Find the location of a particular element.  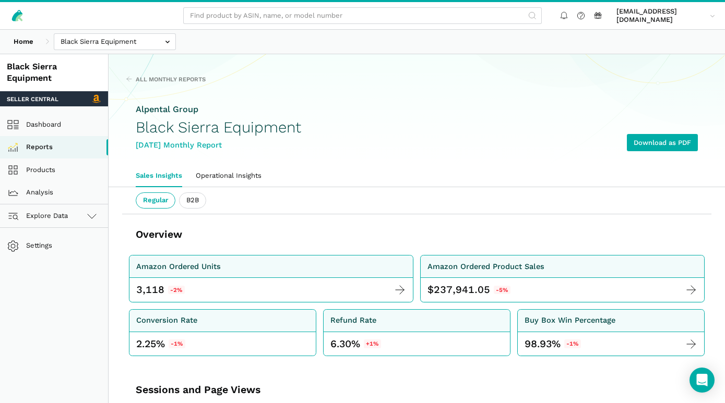

span: Explore Data is located at coordinates (39, 216).